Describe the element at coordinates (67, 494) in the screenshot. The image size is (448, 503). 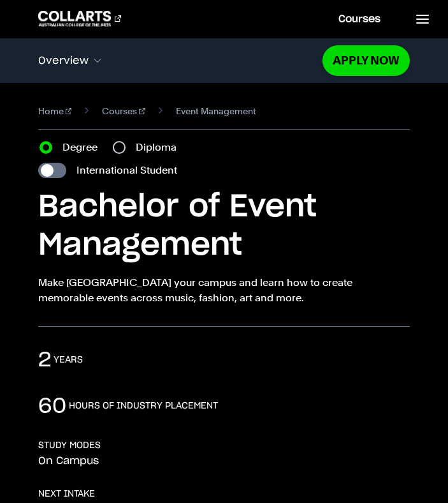
I see `h3: NEXT INTAKE` at that location.